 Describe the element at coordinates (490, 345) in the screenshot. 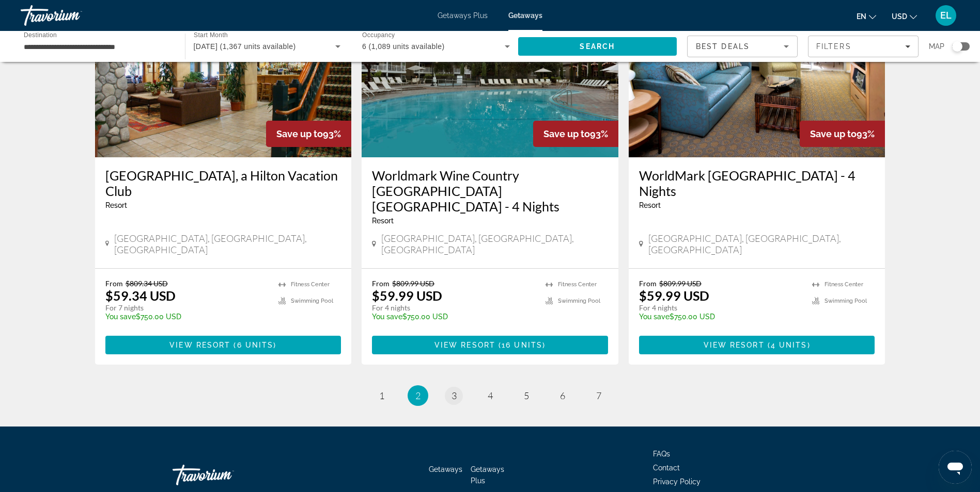

I see `button: View Resort(16 units)` at that location.